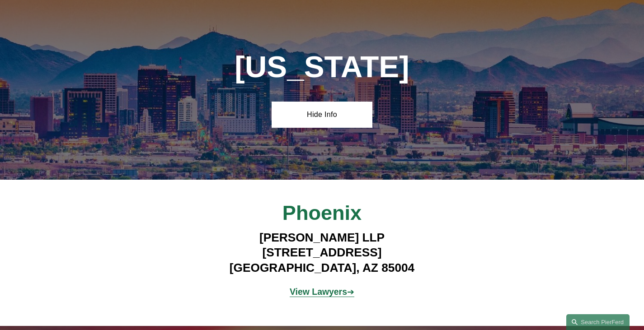 This screenshot has height=330, width=644. I want to click on a: View Lawyers, so click(318, 292).